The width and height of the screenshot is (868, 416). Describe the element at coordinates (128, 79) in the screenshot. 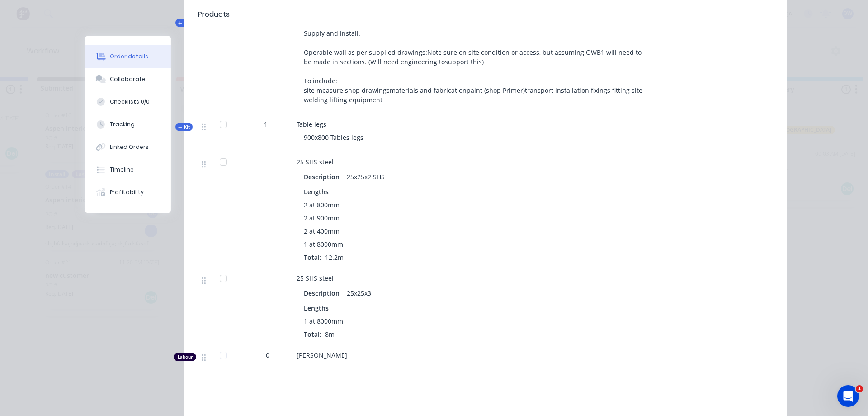

I see `button: Collaborate` at that location.